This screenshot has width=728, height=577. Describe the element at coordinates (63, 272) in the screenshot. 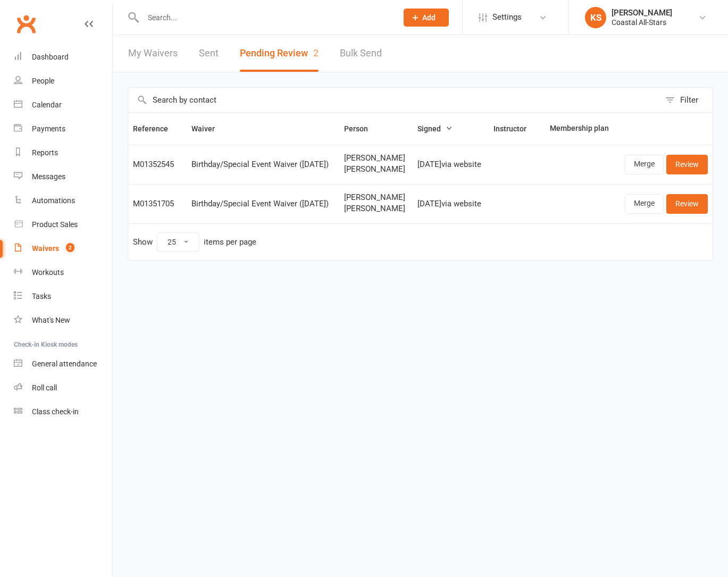

I see `a: Workouts` at that location.